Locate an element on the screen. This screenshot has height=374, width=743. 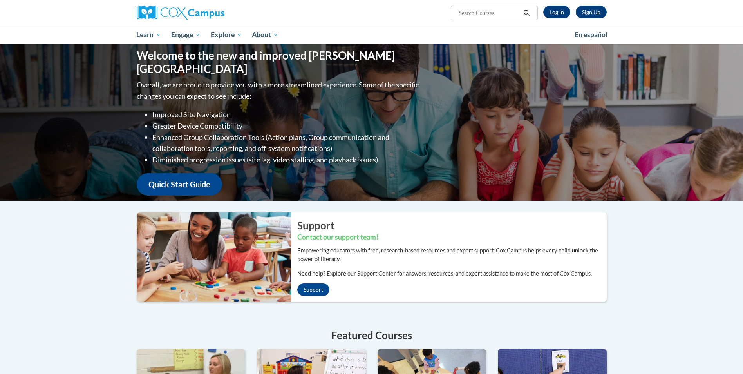
a: Explore is located at coordinates (227, 35).